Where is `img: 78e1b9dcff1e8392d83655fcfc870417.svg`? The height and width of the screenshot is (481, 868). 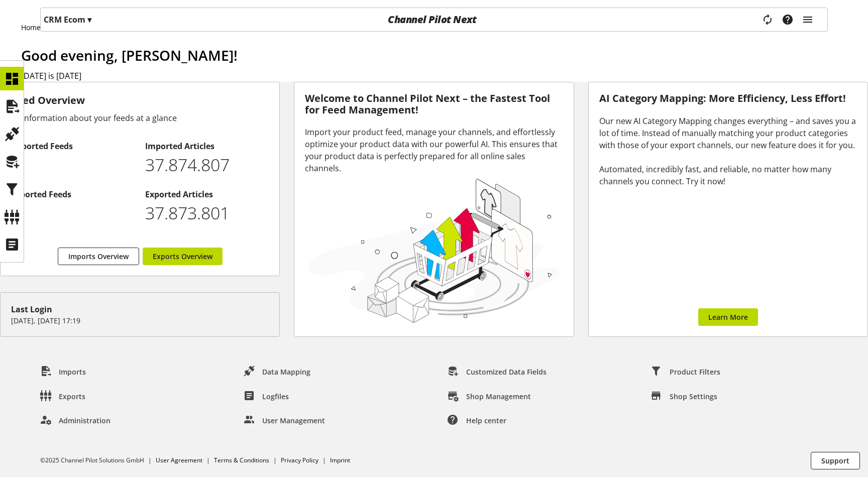
img: 78e1b9dcff1e8392d83655fcfc870417.svg is located at coordinates (433, 250).